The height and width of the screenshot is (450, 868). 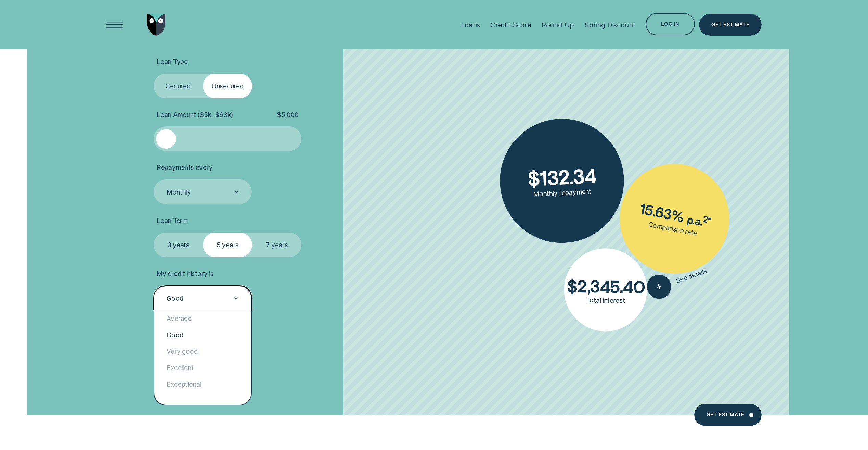 I want to click on div: Monthly, so click(x=179, y=192).